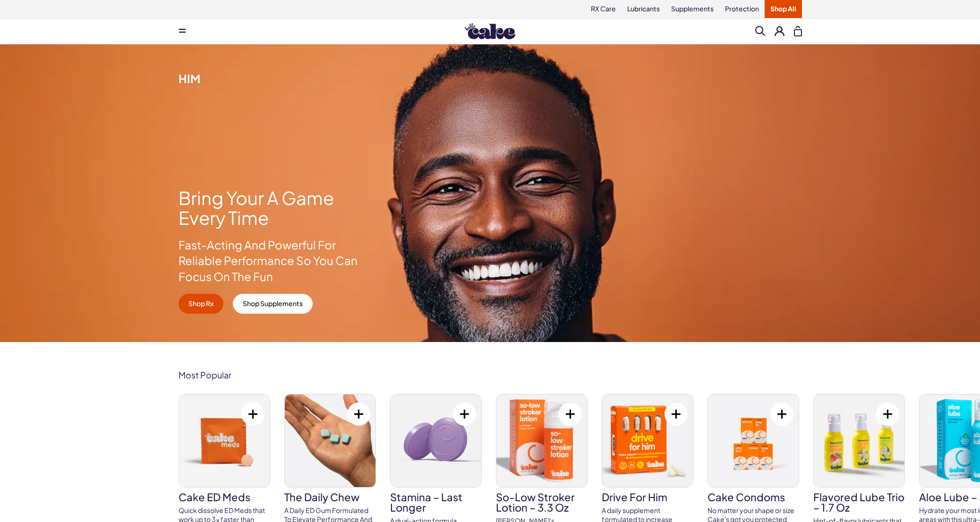  I want to click on img: Hello Cake, so click(489, 31).